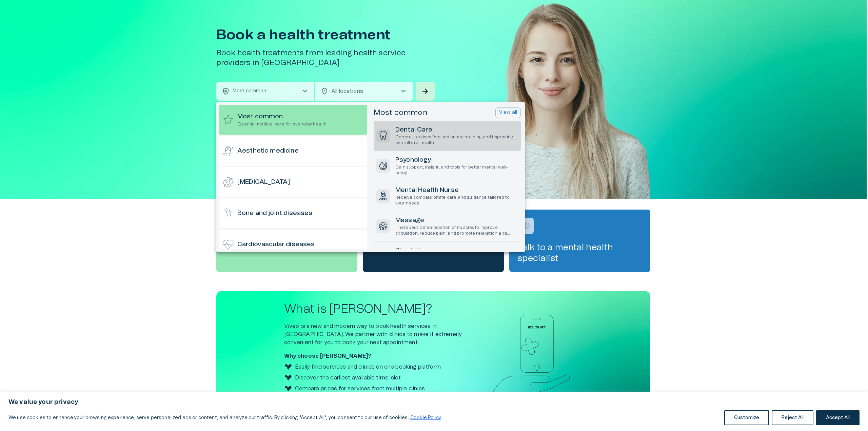 Image resolution: width=868 pixels, height=431 pixels. Describe the element at coordinates (274, 213) in the screenshot. I see `h6: Bone and joint diseases` at that location.